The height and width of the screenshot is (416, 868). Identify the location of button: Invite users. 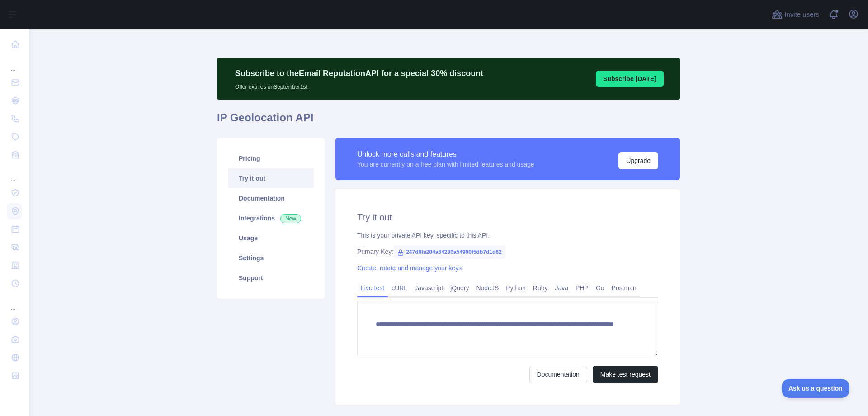
(795, 14).